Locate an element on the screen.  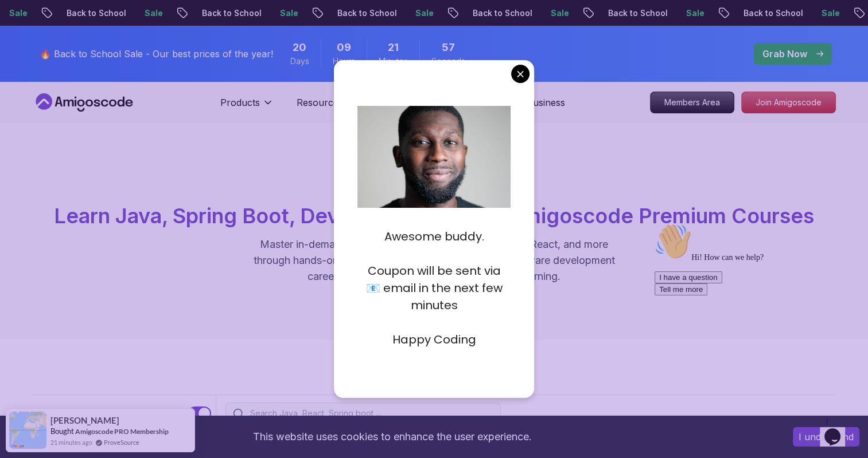
span: 21 Minutes is located at coordinates (393, 48).